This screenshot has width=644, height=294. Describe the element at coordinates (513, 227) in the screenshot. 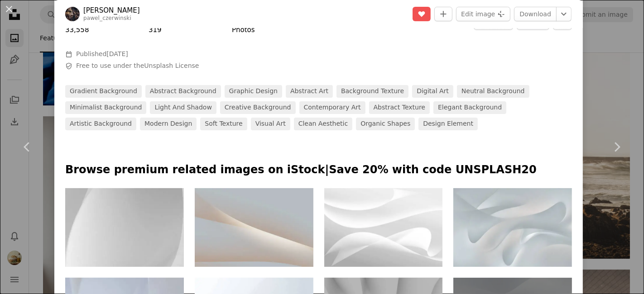

I see `img: Modern white background` at that location.